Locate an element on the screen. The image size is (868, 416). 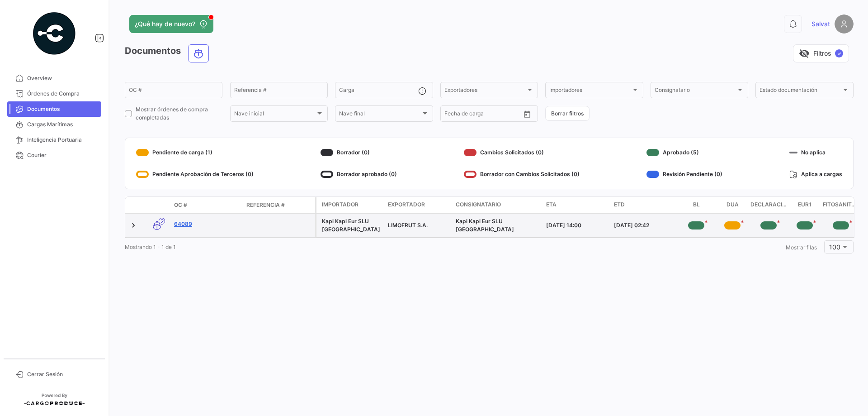
span: Importador is located at coordinates (340, 204).